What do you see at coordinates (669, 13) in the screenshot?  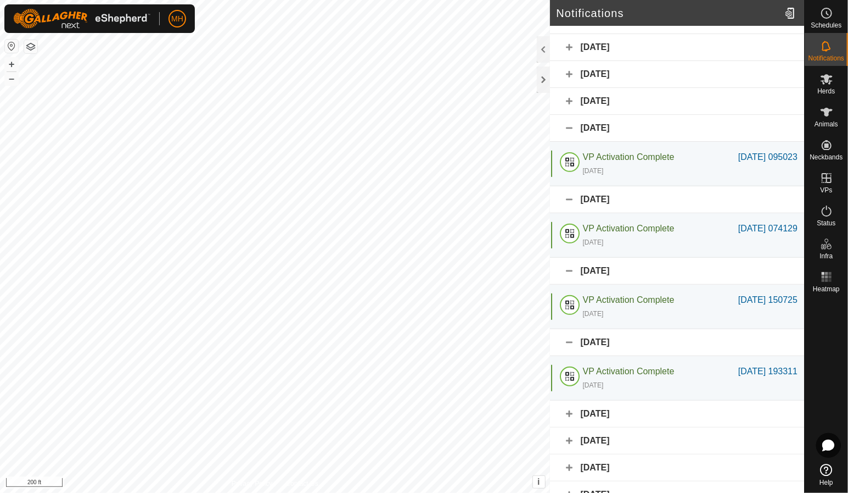 I see `h2: Notifications` at bounding box center [669, 13].